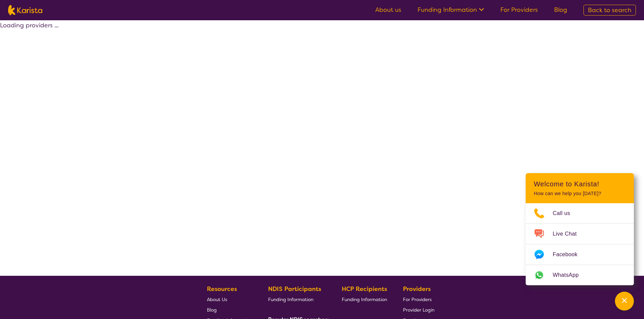 The width and height of the screenshot is (644, 319). Describe the element at coordinates (217, 300) in the screenshot. I see `span: About Us` at that location.